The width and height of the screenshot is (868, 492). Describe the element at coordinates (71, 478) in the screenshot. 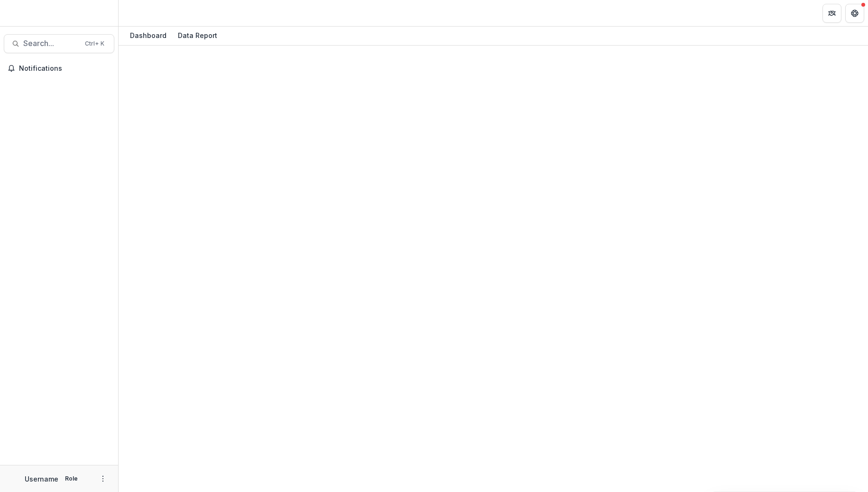

I see `p: Role` at that location.